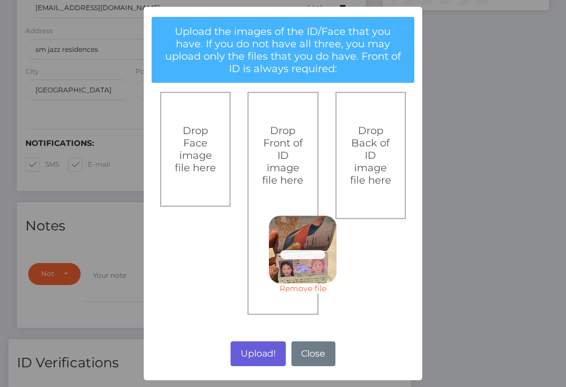 The image size is (566, 387). Describe the element at coordinates (303, 235) in the screenshot. I see `span: MB` at that location.